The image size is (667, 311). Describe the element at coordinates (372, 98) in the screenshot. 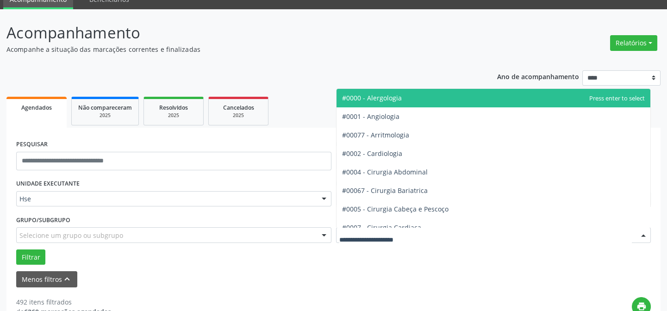

I see `span: #0000 - Alergologia` at that location.